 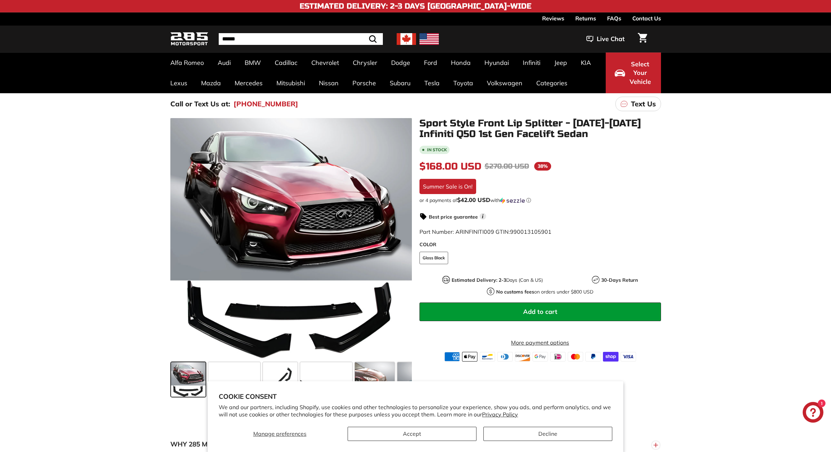 I want to click on strong: 30-Days Return, so click(x=619, y=280).